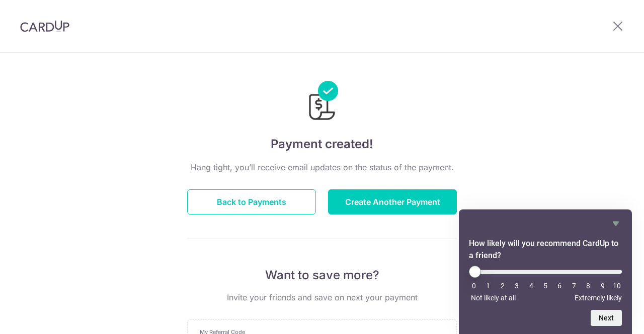 The height and width of the screenshot is (334, 644). What do you see at coordinates (598, 298) in the screenshot?
I see `span: Extremely likely` at bounding box center [598, 298].